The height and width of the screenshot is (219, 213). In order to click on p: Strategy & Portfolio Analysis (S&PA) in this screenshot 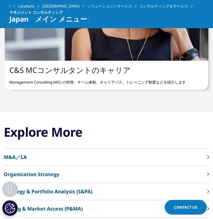, I will do `click(48, 191)`.